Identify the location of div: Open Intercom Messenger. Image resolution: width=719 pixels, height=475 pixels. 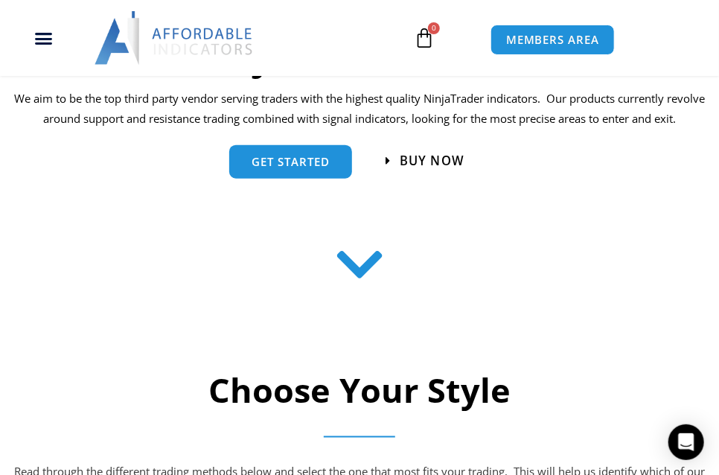
(687, 442).